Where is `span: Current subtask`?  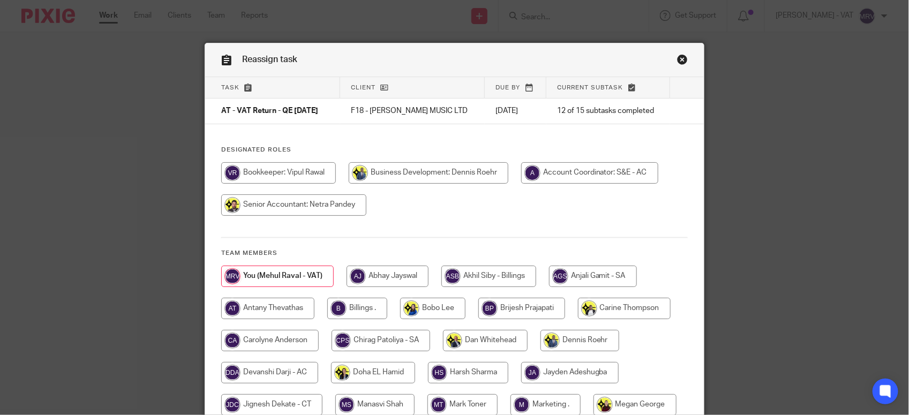 span: Current subtask is located at coordinates (590, 87).